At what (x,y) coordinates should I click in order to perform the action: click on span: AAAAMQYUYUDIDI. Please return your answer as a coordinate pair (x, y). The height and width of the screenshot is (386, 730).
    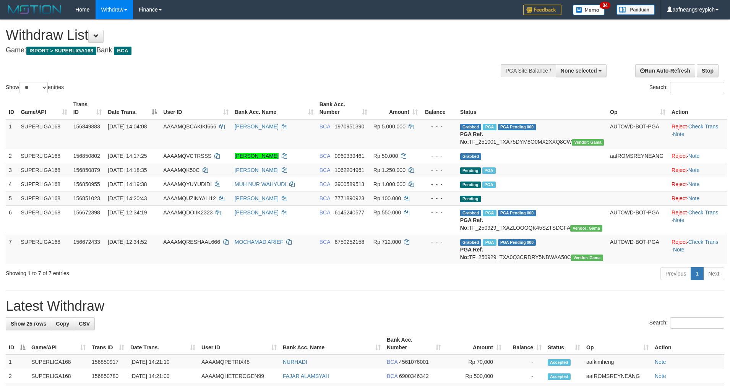
    Looking at the image, I should click on (187, 184).